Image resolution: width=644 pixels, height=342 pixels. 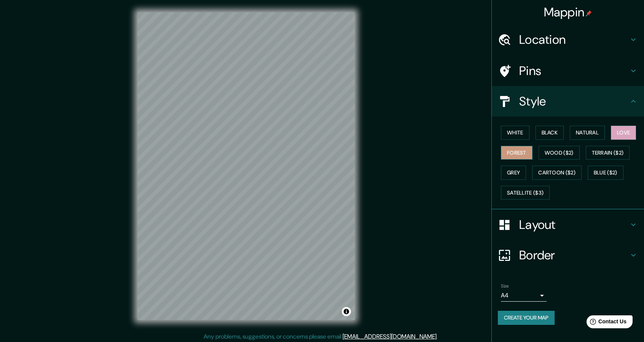 What do you see at coordinates (606, 172) in the screenshot?
I see `button: Blue ($2)` at bounding box center [606, 172].